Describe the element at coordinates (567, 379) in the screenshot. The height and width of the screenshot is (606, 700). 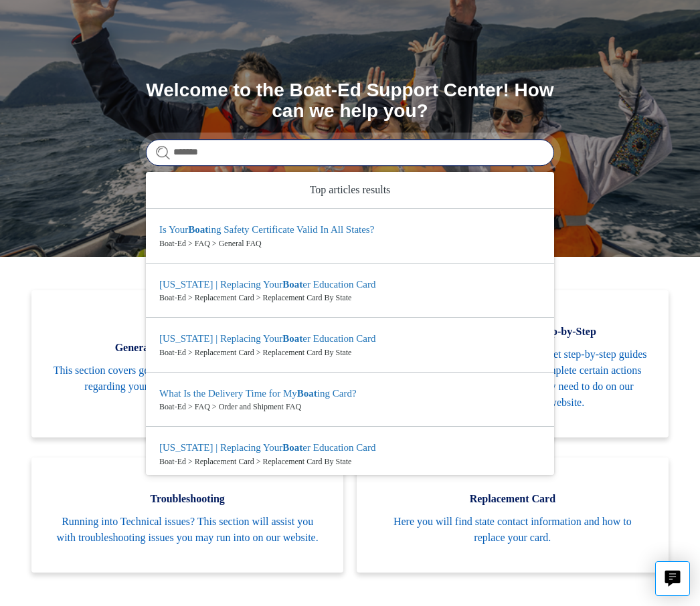
I see `span: Here you will get step-by-step guides on how to complete certain actions that you may need to do ...` at that location.